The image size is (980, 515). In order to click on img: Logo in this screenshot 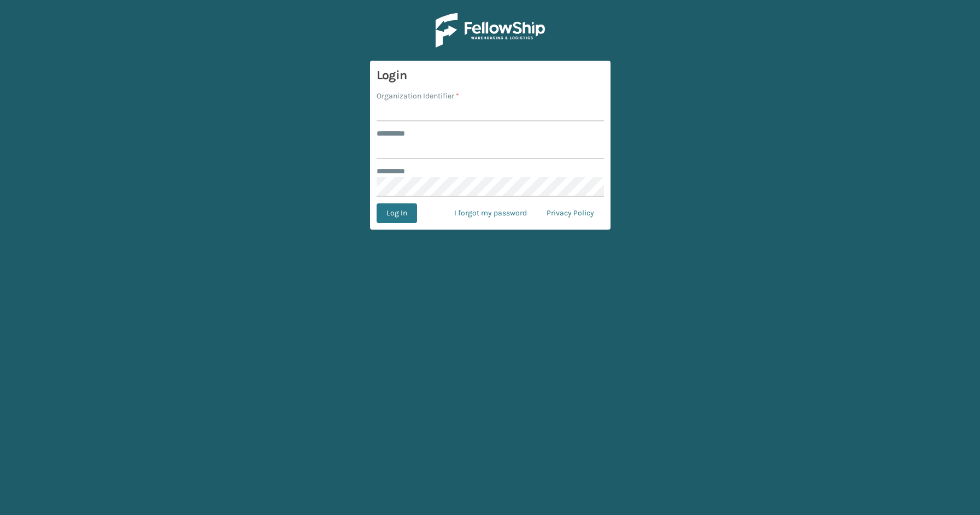, I will do `click(490, 30)`.